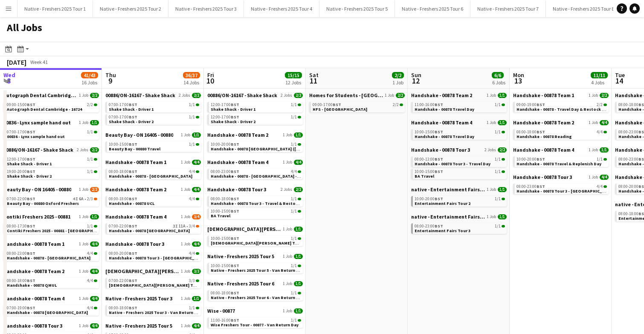  I want to click on span: 4/4, so click(603, 123).